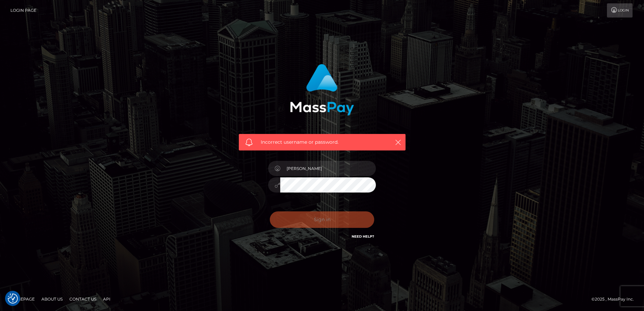 Image resolution: width=644 pixels, height=311 pixels. What do you see at coordinates (83, 299) in the screenshot?
I see `a: Contact Us` at bounding box center [83, 299].